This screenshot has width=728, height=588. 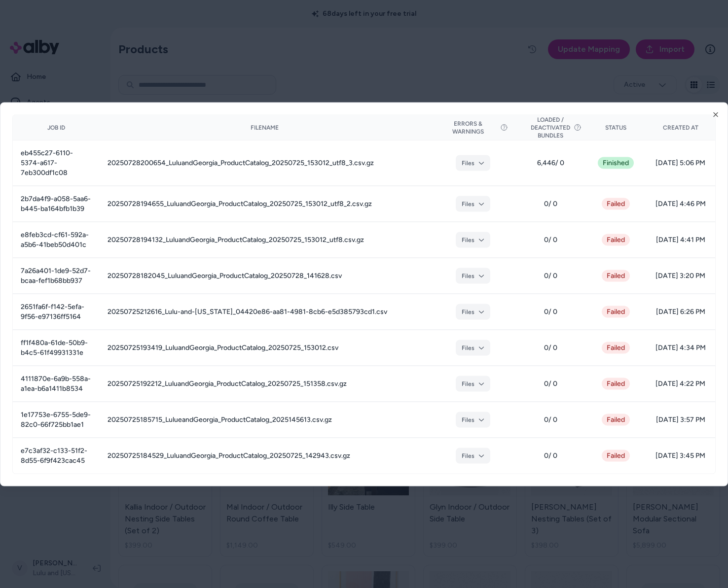 What do you see at coordinates (615, 127) in the screenshot?
I see `div: Status` at bounding box center [615, 127].